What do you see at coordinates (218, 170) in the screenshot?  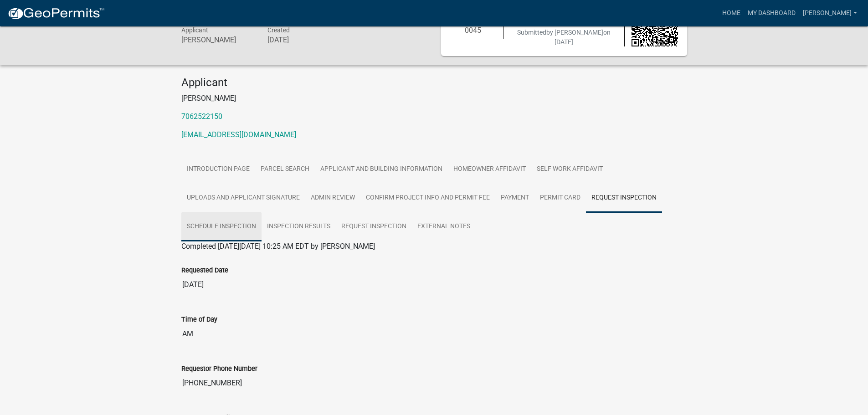 I see `a: Introduction Page` at bounding box center [218, 170].